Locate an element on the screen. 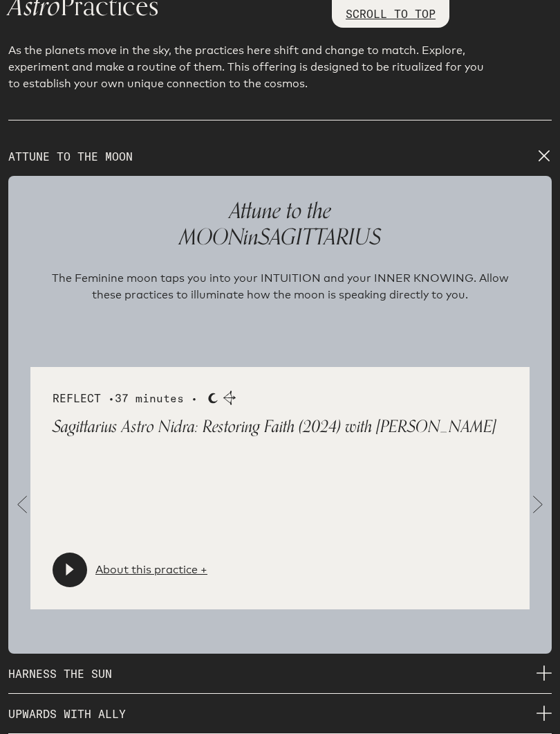 The height and width of the screenshot is (734, 560). p: HARNESS THE SUN is located at coordinates (280, 674).